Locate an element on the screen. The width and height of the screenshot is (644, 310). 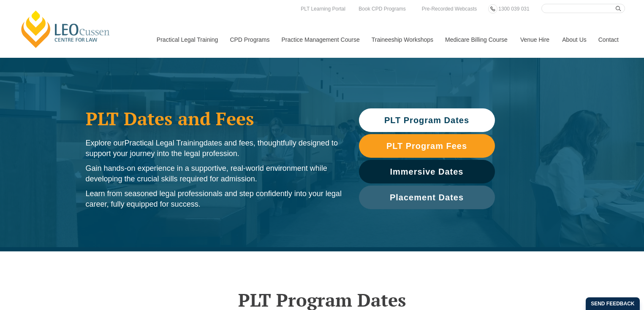
p: Explore our dates and fees, thoughtfully designed to support your journey into the legal profession. is located at coordinates (214, 148).